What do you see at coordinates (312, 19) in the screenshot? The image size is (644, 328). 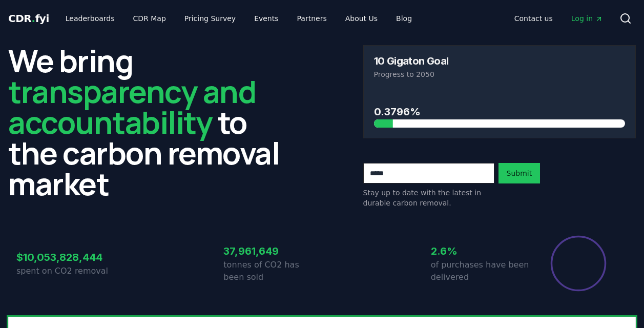 I see `a: Partners` at bounding box center [312, 19].